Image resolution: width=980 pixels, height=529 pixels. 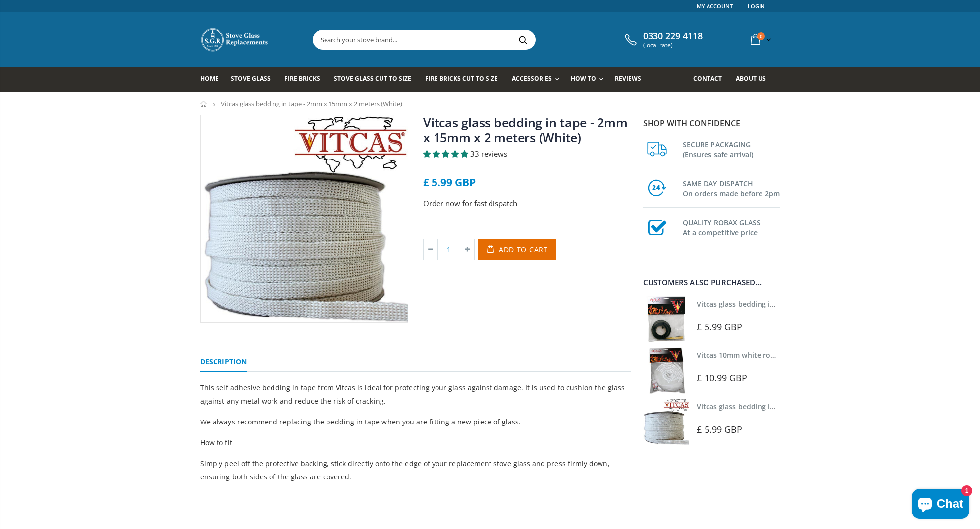 I want to click on a: Vitcas glass bedding in tape - 2mm x 10mm x 2 meters, so click(x=789, y=304).